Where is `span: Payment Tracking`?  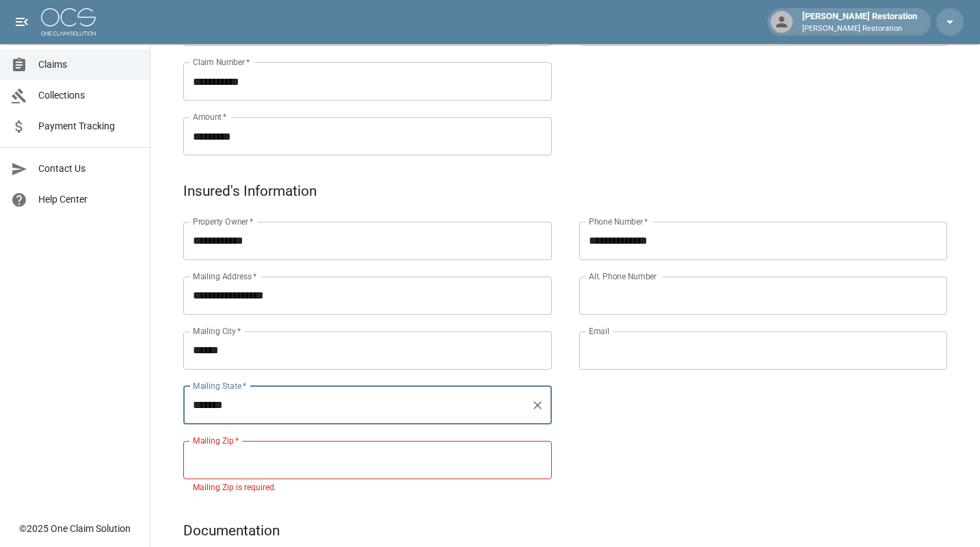
span: Payment Tracking is located at coordinates (88, 126).